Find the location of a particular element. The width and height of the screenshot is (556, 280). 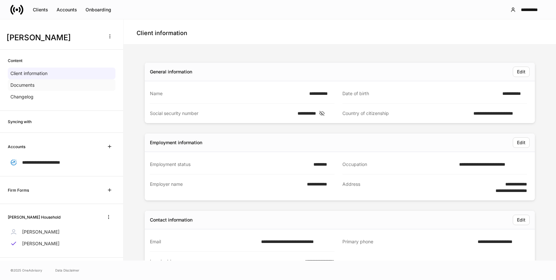

a: Data Disclaimer is located at coordinates (67, 270).